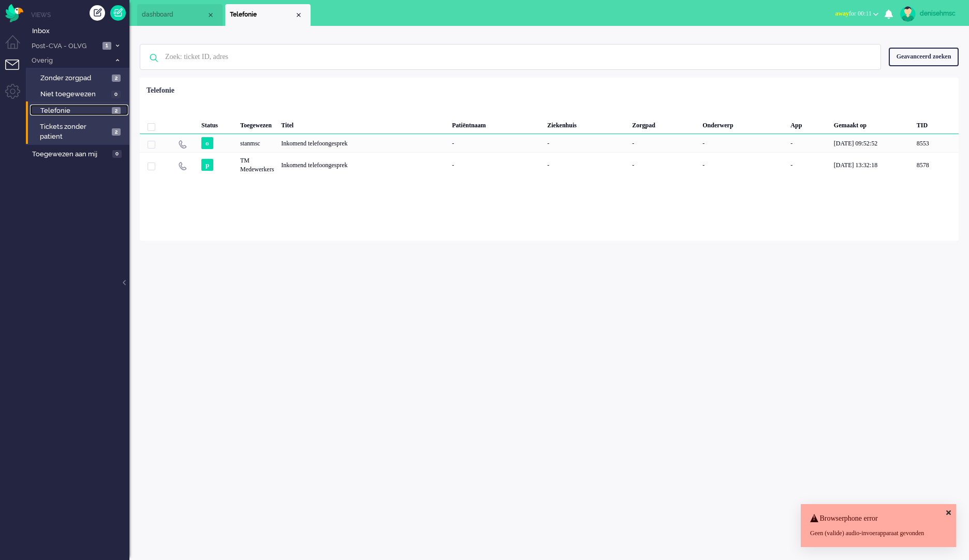 This screenshot has height=560, width=969. Describe the element at coordinates (217, 124) in the screenshot. I see `div: Status` at that location.